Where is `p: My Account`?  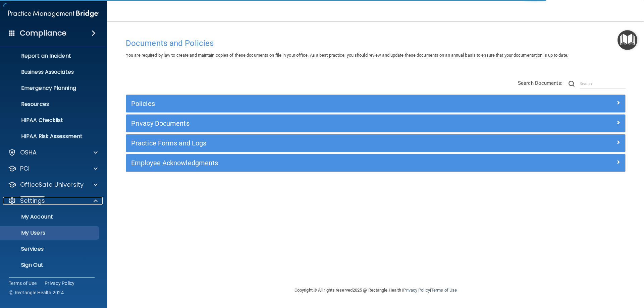
p: My Account is located at coordinates (50, 217).